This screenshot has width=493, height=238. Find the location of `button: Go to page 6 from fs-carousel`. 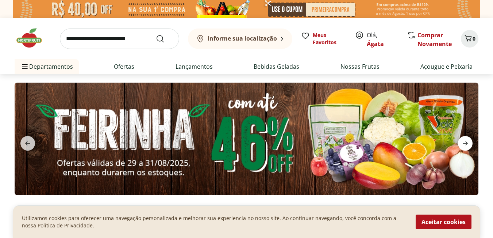

button: Go to page 6 from fs-carousel is located at coordinates (252, 209).